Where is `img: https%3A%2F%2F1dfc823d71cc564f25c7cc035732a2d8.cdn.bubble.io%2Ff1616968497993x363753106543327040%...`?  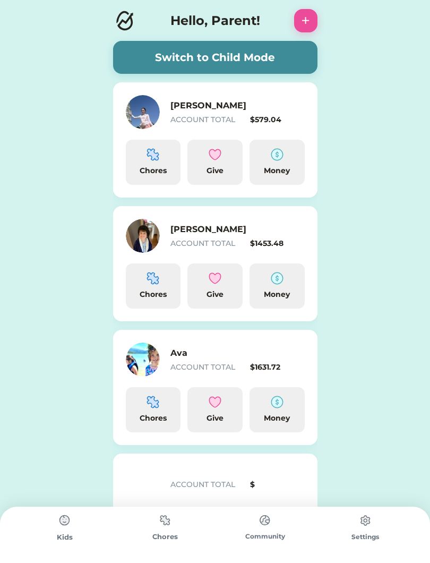
img: https%3A%2F%2F1dfc823d71cc564f25c7cc035732a2d8.cdn.bubble.io%2Ff1616968497993x363753106543327040%... is located at coordinates (143, 360).